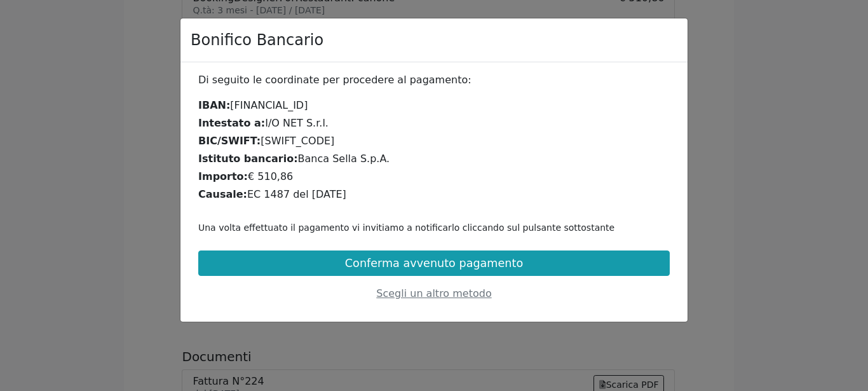 The height and width of the screenshot is (391, 868). Describe the element at coordinates (248, 158) in the screenshot. I see `b: Istituto bancario:` at that location.